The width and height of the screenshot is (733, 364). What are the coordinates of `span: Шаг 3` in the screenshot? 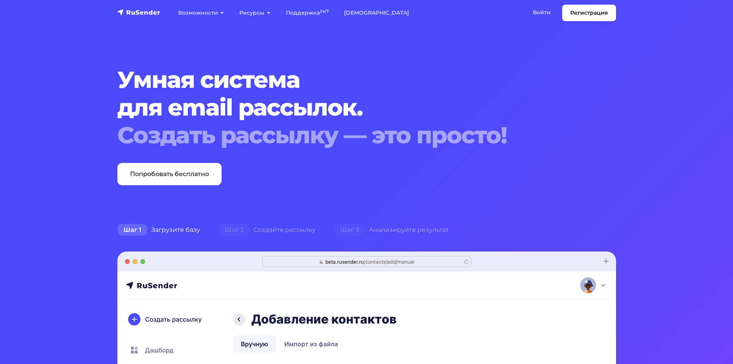 It's located at (350, 230).